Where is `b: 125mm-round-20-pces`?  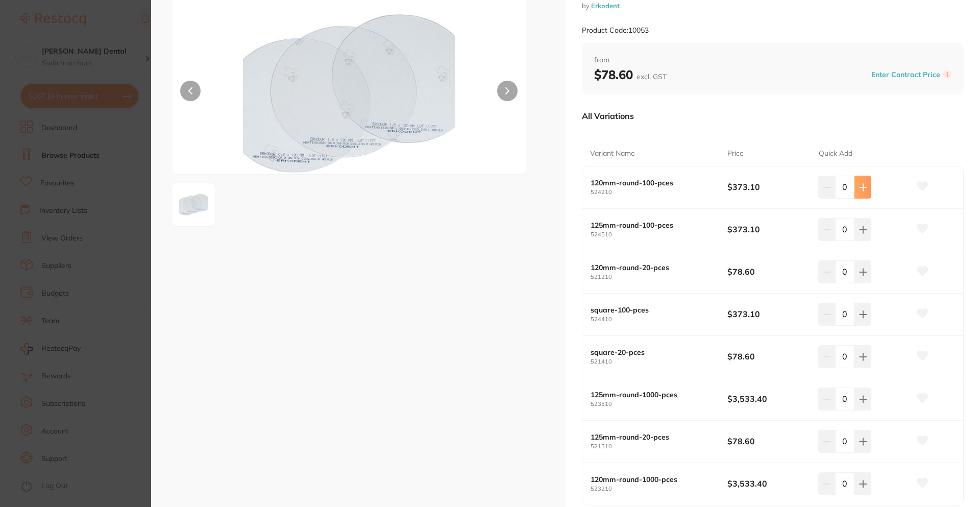 b: 125mm-round-20-pces is located at coordinates (652, 437).